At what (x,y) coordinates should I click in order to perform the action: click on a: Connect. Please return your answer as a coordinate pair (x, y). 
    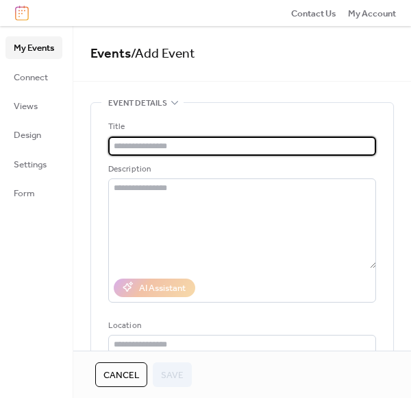
    Looking at the image, I should click on (34, 77).